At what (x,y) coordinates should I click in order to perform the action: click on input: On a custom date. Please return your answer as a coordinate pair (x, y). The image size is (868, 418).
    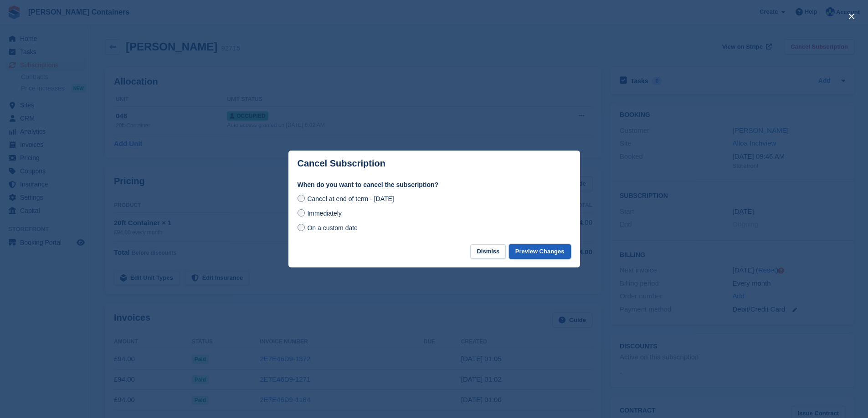
    Looking at the image, I should click on (301, 227).